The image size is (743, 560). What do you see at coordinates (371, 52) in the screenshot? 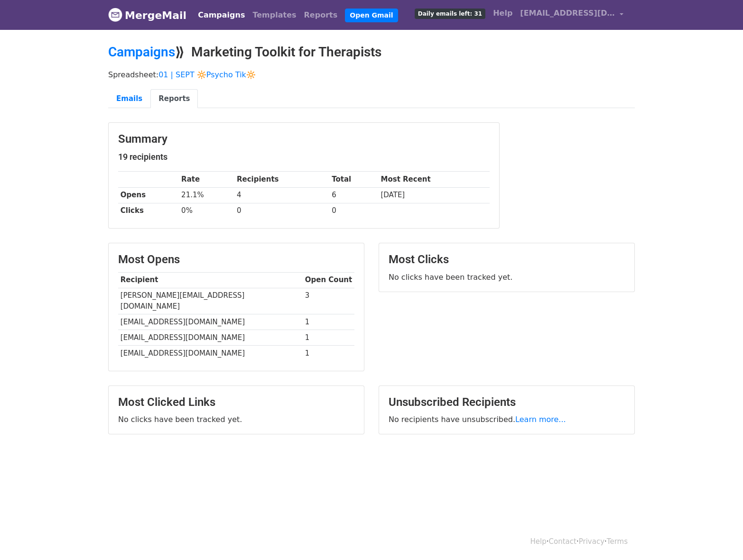
I see `h2: ⟫ Marketing Toolkit for Therapists` at bounding box center [371, 52].